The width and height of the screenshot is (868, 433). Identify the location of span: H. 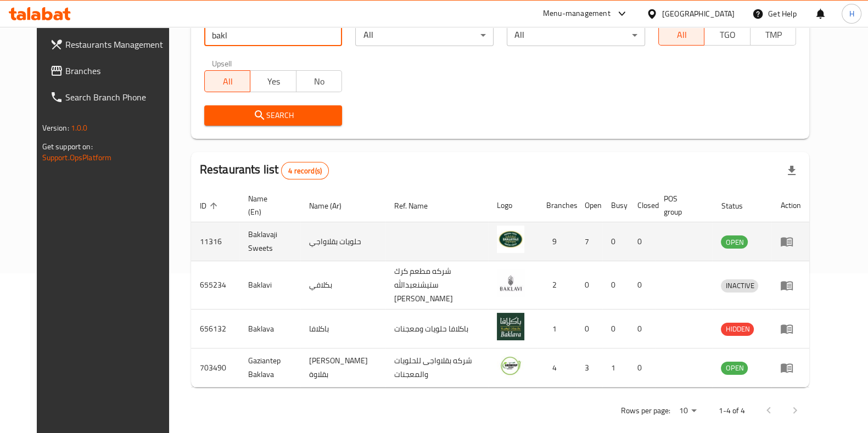
(851, 13).